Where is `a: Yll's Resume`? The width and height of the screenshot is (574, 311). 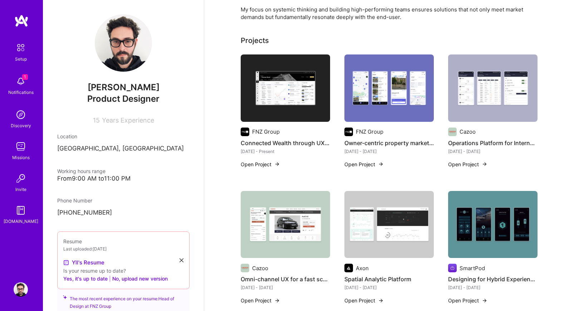
a: Yll's Resume is located at coordinates (84, 262).